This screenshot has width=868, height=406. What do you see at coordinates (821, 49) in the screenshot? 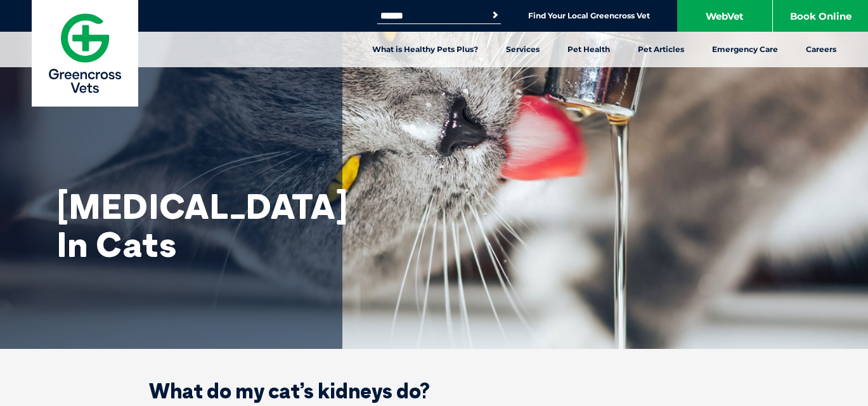
I see `a: Careers` at bounding box center [821, 49].